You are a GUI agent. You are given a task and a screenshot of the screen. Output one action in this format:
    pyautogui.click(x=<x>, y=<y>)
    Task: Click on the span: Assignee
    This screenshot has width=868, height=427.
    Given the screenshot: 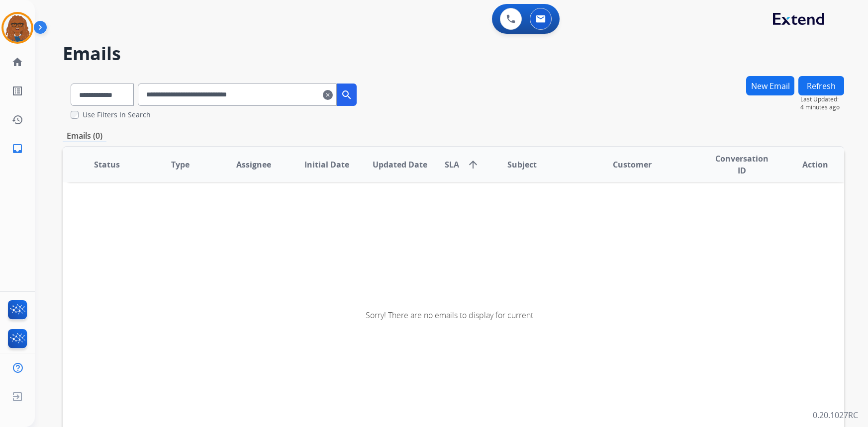 What is the action you would take?
    pyautogui.click(x=254, y=165)
    